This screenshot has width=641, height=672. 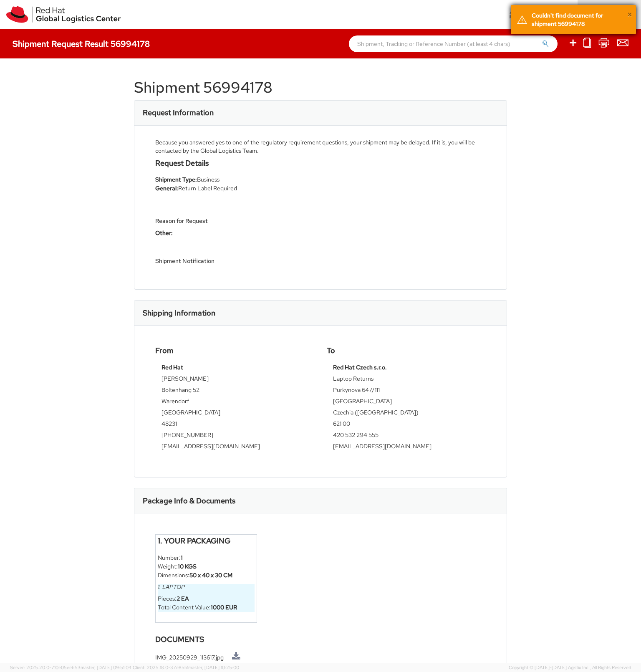 I want to click on strong: 1000 EUR, so click(x=224, y=607).